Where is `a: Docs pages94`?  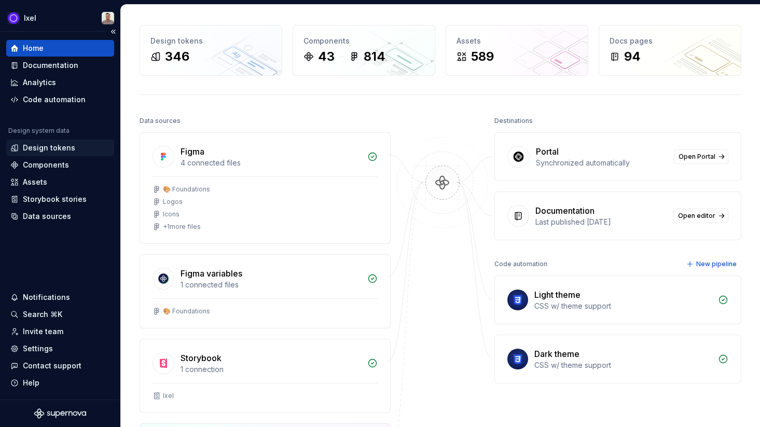
a: Docs pages94 is located at coordinates (670, 50).